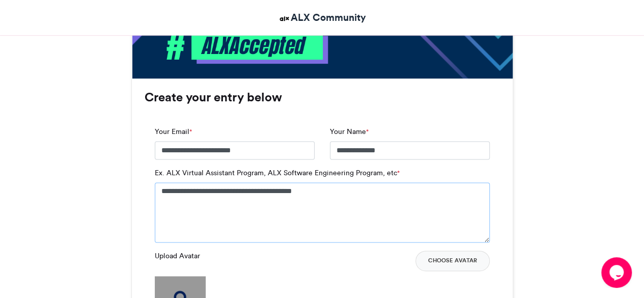 The width and height of the screenshot is (644, 298). What do you see at coordinates (177, 256) in the screenshot?
I see `label: Upload Avatar` at bounding box center [177, 256].